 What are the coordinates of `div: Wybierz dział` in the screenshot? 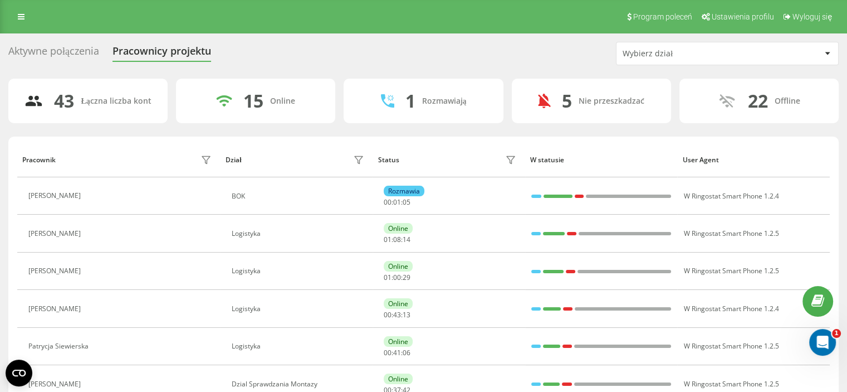 It's located at (689, 53).